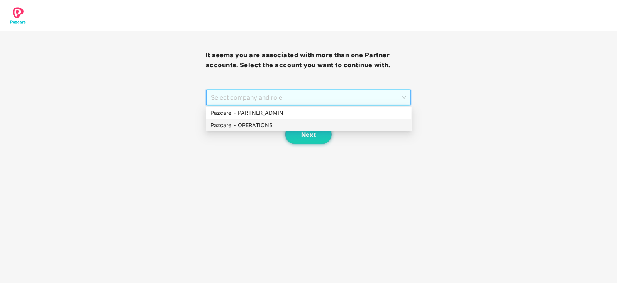 The height and width of the screenshot is (283, 617). I want to click on span: Next, so click(309, 134).